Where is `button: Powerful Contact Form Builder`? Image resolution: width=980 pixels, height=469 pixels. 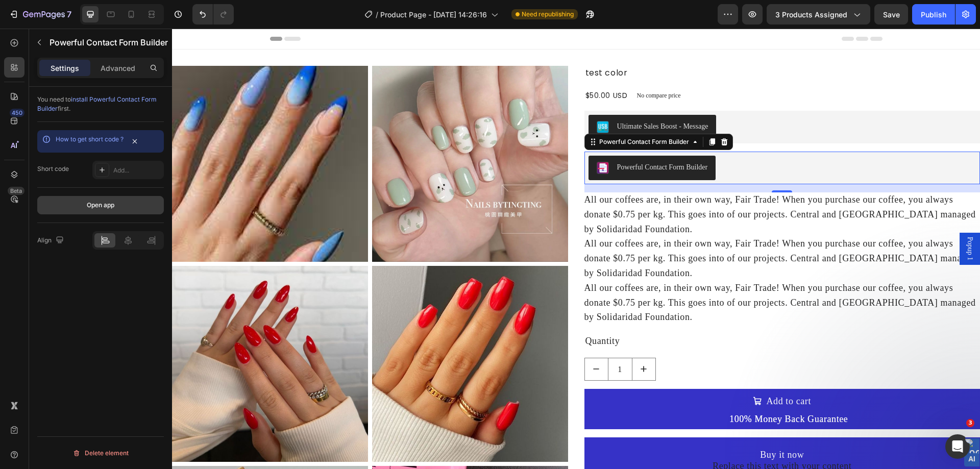 button: Powerful Contact Form Builder is located at coordinates (480, 139).